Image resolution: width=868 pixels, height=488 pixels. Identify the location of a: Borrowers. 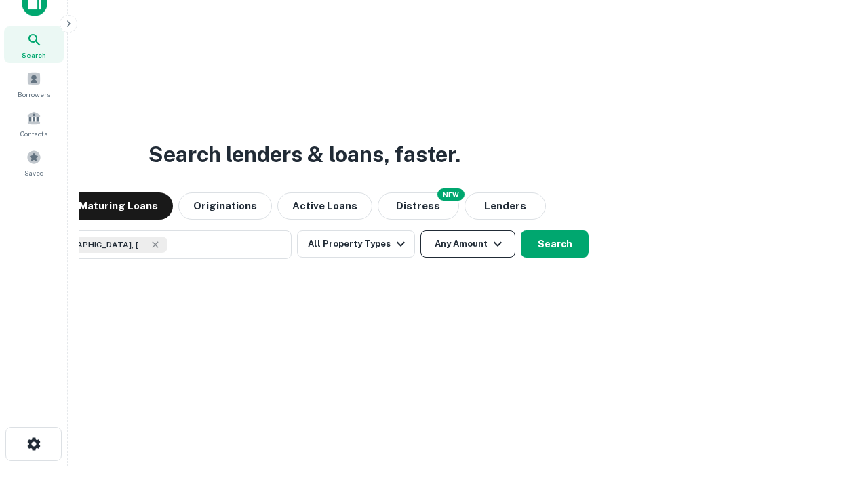
(34, 84).